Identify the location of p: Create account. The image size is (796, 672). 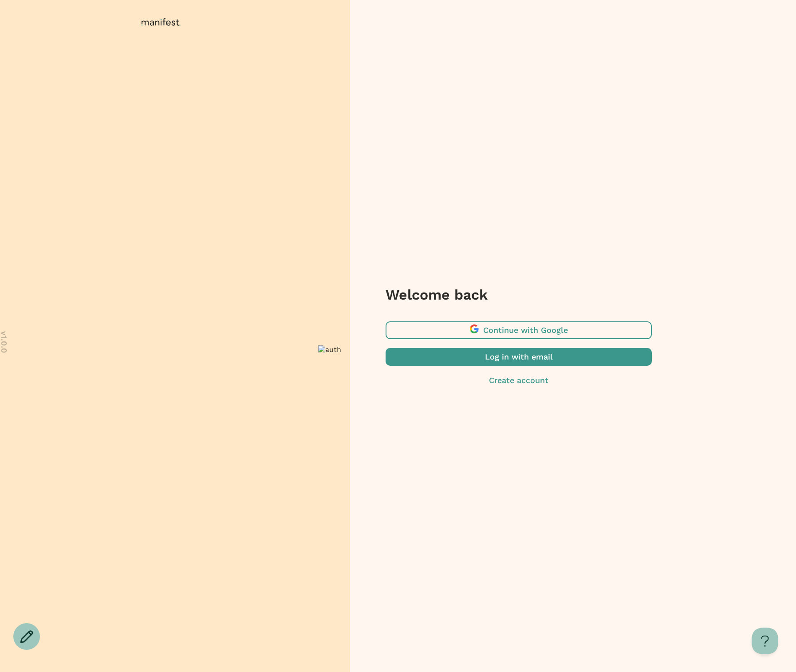
(519, 380).